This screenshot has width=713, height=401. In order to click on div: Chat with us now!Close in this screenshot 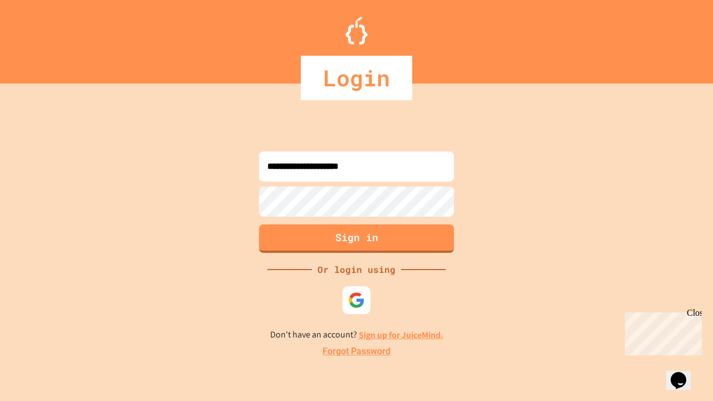, I will do `click(41, 37)`.